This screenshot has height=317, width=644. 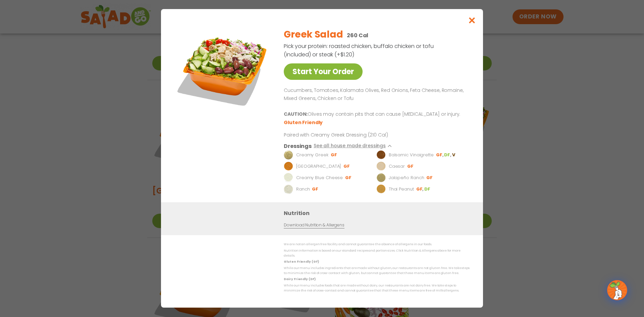 What do you see at coordinates (376, 271) in the screenshot?
I see `p: While our menu includes ingredients that are made without gluten, our restaurants are not gluten ...` at bounding box center [376, 271].